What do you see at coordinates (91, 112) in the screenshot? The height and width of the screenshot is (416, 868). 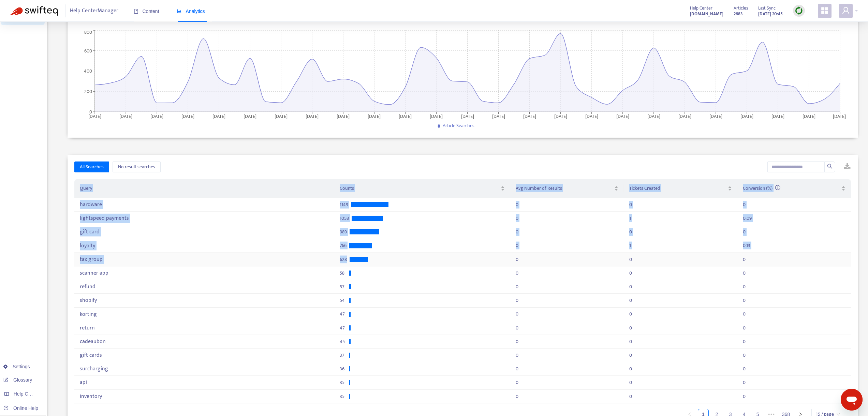 I see `tspan: 0` at bounding box center [91, 112].